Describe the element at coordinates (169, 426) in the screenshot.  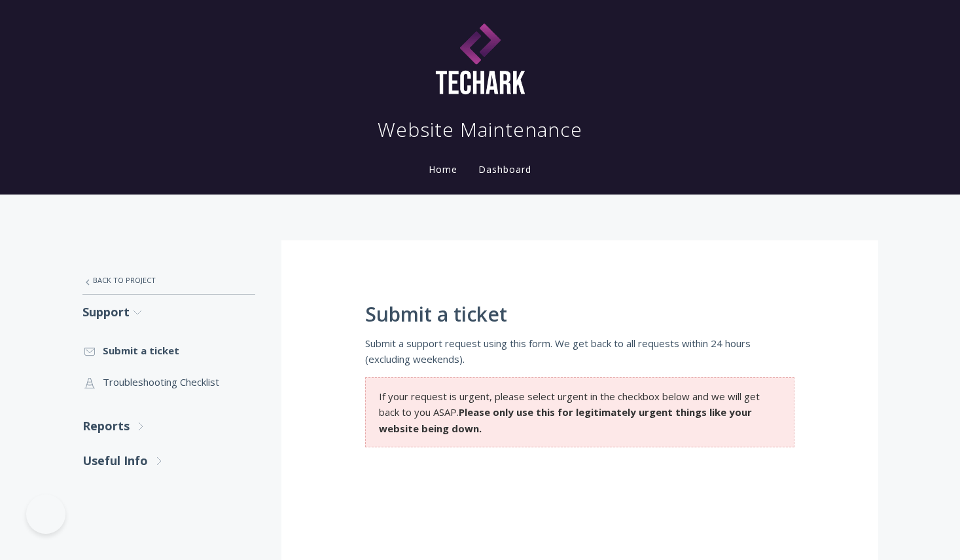
I see `a: Reports` at that location.